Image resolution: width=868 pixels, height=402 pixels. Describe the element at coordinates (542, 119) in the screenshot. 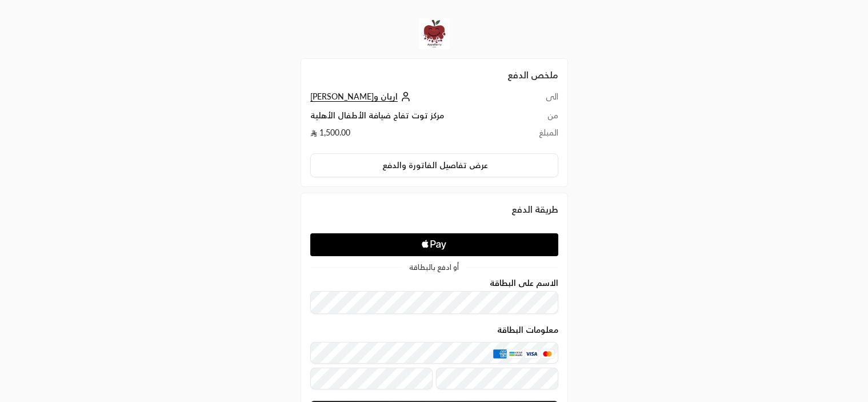

I see `td: من` at that location.